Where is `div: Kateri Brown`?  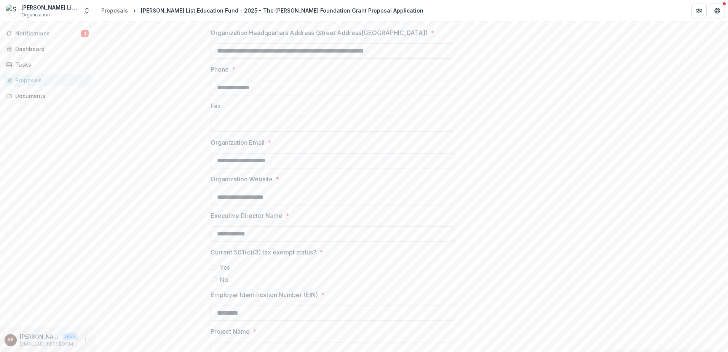 div: Kateri Brown is located at coordinates (11, 340).